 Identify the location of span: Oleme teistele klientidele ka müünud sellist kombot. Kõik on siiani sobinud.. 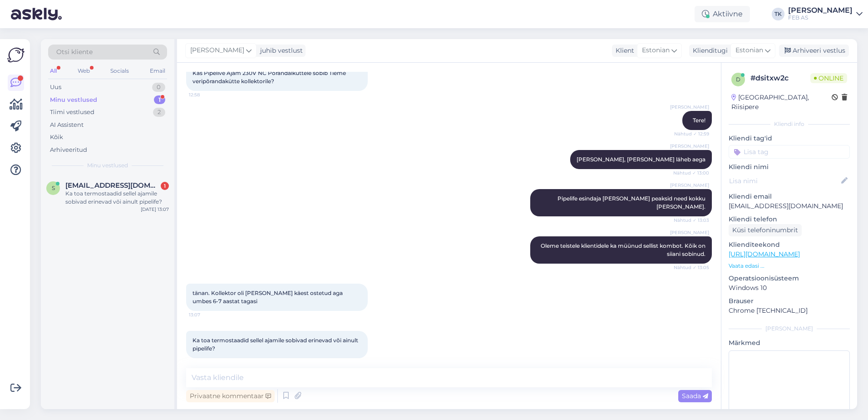
(624, 250).